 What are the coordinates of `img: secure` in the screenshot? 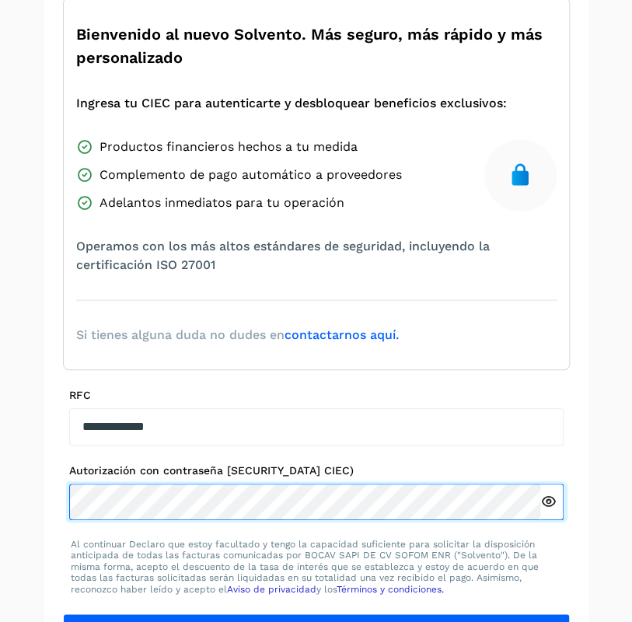 It's located at (520, 175).